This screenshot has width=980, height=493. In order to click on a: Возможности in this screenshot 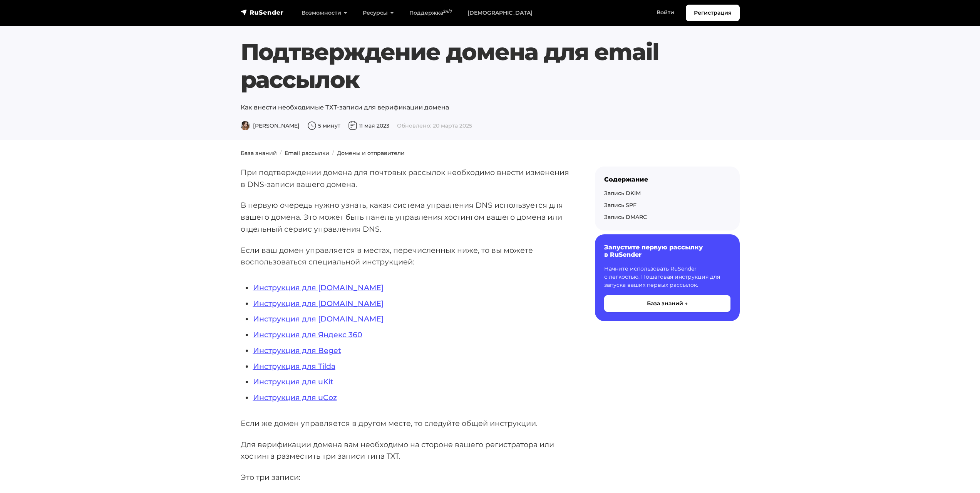, I will do `click(324, 13)`.